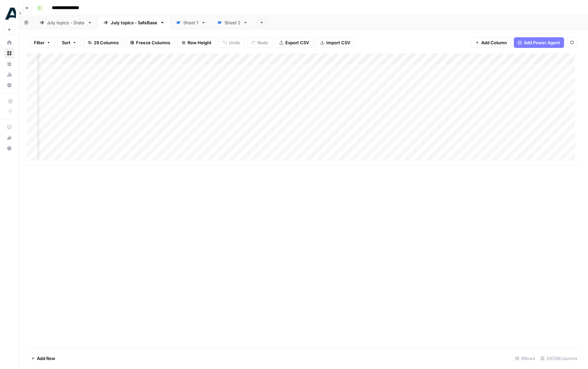  What do you see at coordinates (10, 14) in the screenshot?
I see `button: Workspace: Drata` at bounding box center [10, 14].